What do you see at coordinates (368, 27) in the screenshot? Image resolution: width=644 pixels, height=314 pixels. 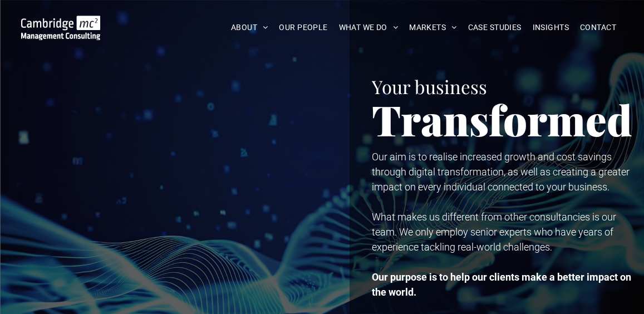 I see `a: WHAT WE DO` at bounding box center [368, 27].